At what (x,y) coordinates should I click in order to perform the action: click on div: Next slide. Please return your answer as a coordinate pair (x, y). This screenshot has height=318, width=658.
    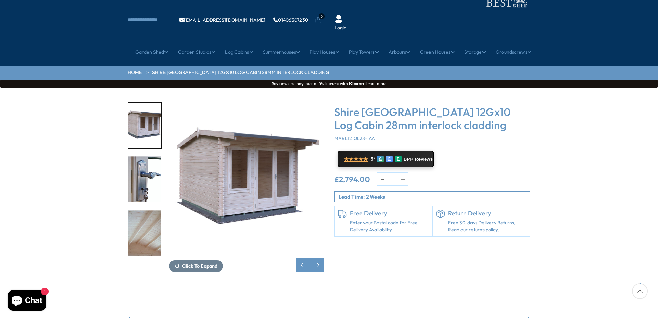
    Looking at the image, I should click on (317, 265).